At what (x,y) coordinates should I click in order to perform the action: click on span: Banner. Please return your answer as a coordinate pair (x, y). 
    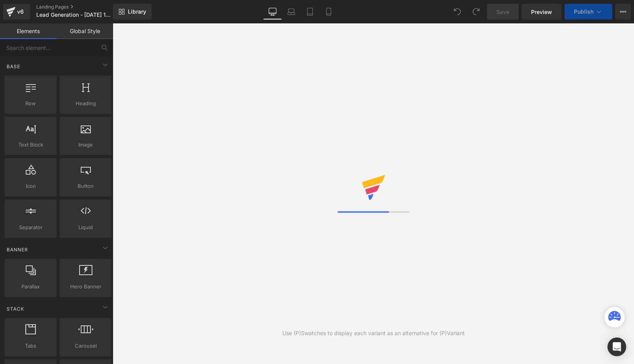
    Looking at the image, I should click on (17, 249).